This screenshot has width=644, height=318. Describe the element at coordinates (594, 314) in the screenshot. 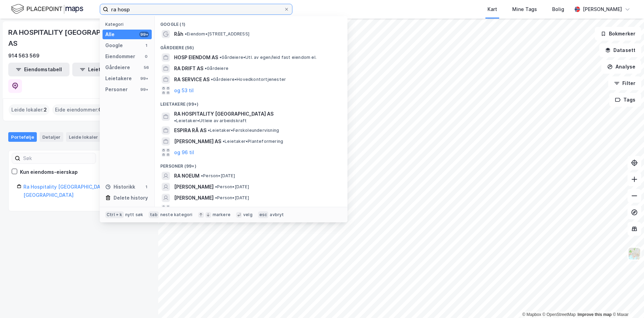

I see `a: Improve this map` at that location.